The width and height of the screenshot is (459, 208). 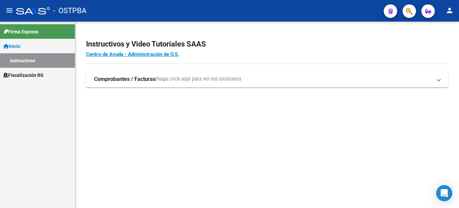 What do you see at coordinates (24, 75) in the screenshot?
I see `span: Fiscalización RG` at bounding box center [24, 75].